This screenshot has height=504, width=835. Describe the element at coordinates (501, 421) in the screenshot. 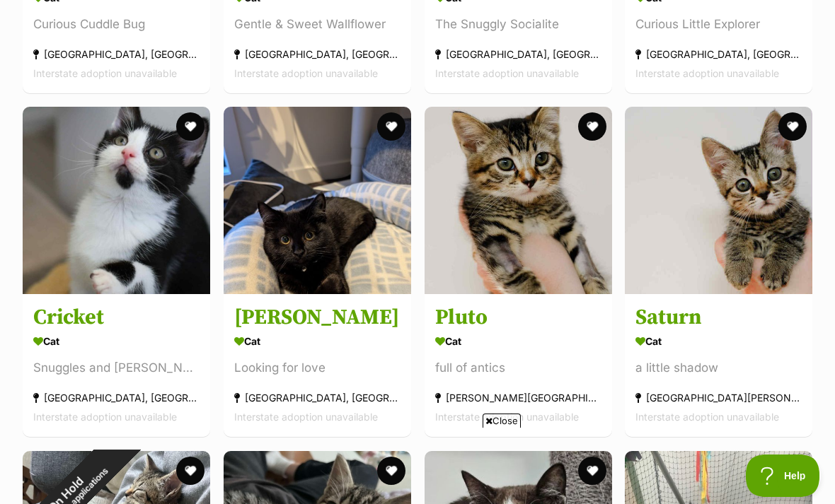

I see `span: Close` at that location.